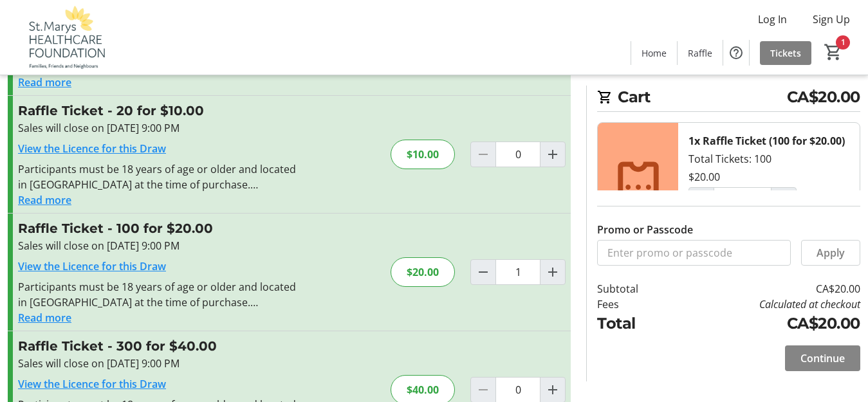 This screenshot has width=868, height=402. What do you see at coordinates (831, 20) in the screenshot?
I see `span: Sign Up` at bounding box center [831, 20].